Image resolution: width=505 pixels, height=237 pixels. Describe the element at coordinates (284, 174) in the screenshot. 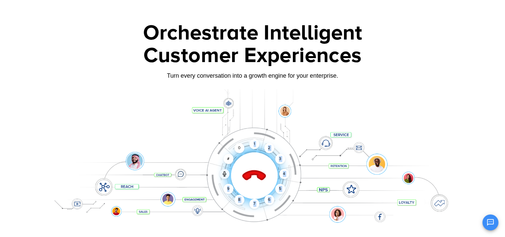

I see `div: 4` at that location.